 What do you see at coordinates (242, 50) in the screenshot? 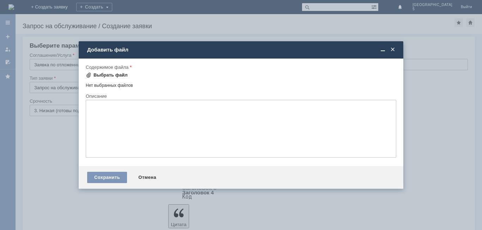
I see `div: Добавить файл` at bounding box center [242, 50].